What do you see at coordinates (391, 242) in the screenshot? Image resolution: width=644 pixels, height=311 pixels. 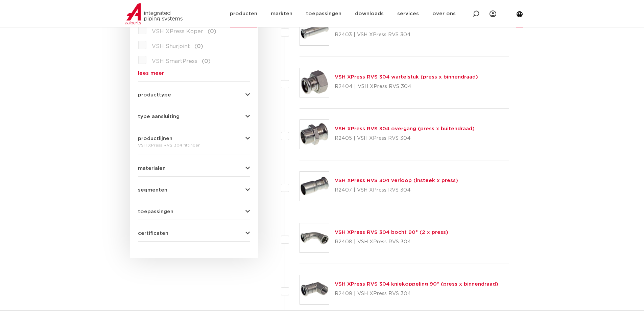 I see `p: R2408 | VSH XPress RVS 304` at bounding box center [391, 242].